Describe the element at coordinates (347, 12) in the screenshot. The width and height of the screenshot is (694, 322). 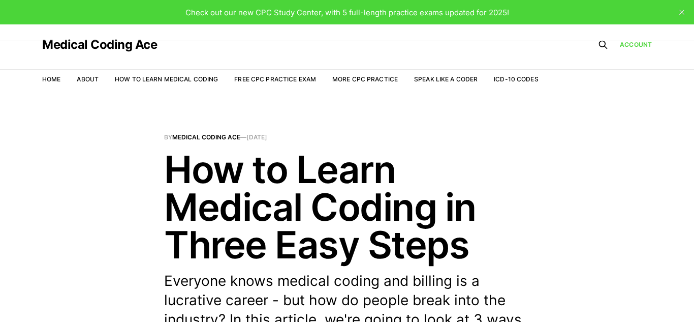
I see `span: Check out our new CPC Study Center, with 5 full-length practice exams updated for 2025!` at that location.